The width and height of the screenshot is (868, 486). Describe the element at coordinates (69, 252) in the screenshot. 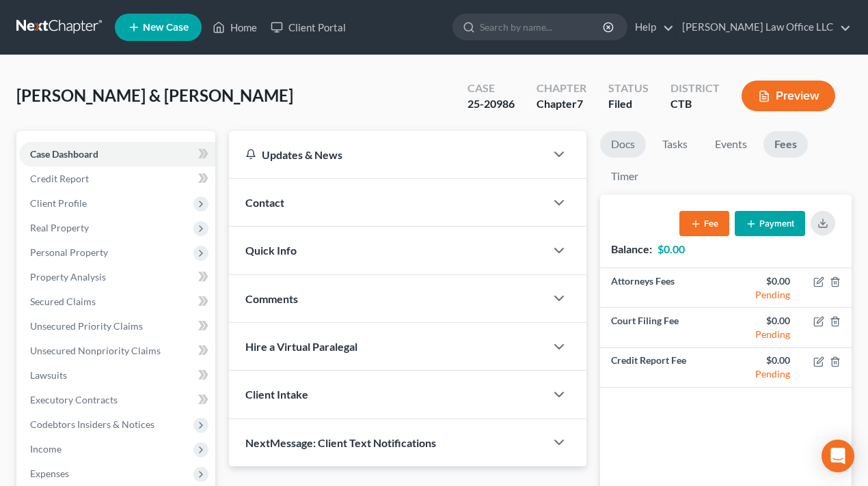

I see `span: Personal Property` at that location.